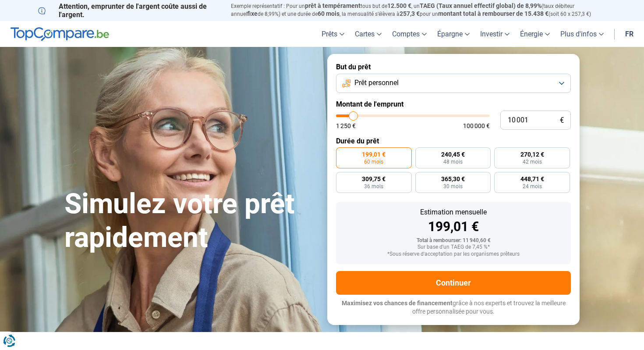  What do you see at coordinates (453, 154) in the screenshot?
I see `span: 240,45 €` at bounding box center [453, 154].